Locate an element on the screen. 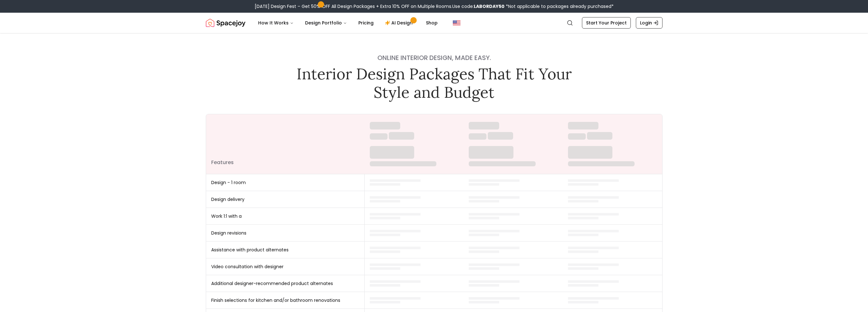 Image resolution: width=868 pixels, height=312 pixels. img: United States is located at coordinates (457, 23).